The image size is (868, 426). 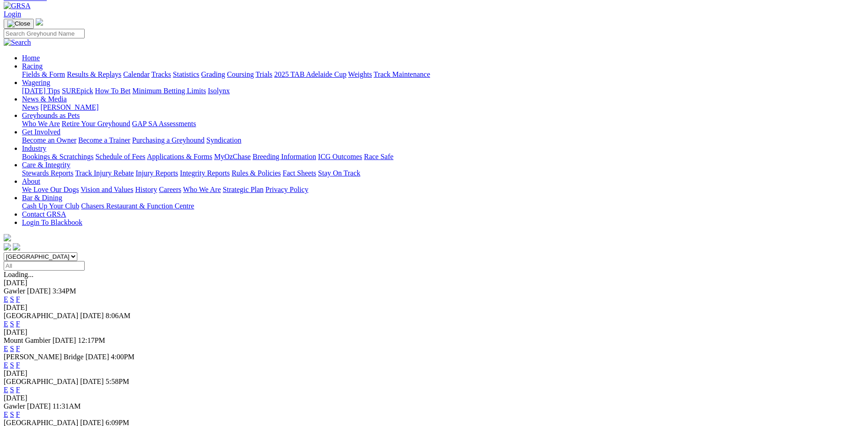 What do you see at coordinates (52, 222) in the screenshot?
I see `a: Login To Blackbook` at bounding box center [52, 222].